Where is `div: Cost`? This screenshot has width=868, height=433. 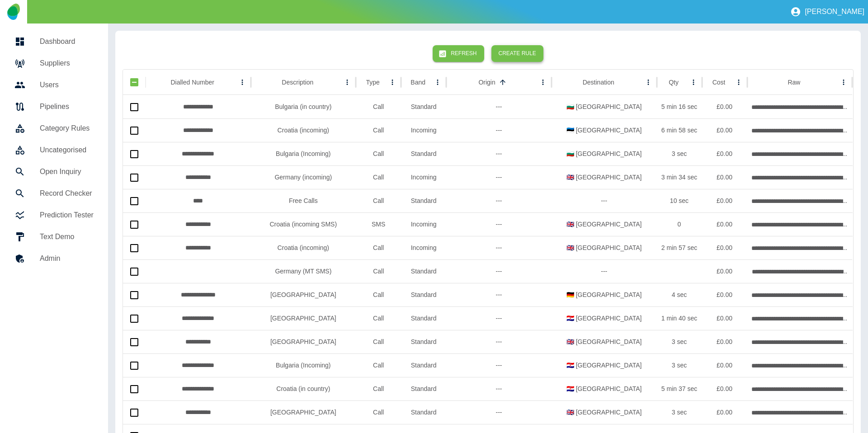 div: Cost is located at coordinates (719, 82).